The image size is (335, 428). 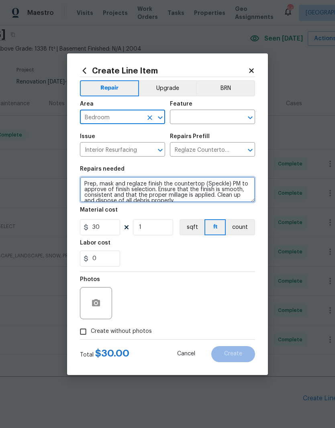 I want to click on div: Total, so click(x=104, y=354).